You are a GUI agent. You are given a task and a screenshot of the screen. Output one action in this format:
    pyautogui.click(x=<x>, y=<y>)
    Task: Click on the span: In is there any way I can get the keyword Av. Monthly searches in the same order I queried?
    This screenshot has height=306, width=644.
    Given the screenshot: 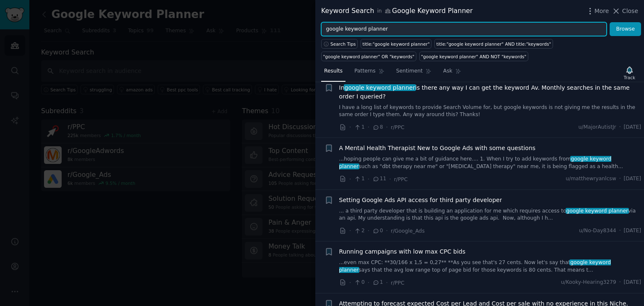 What is the action you would take?
    pyautogui.click(x=490, y=92)
    